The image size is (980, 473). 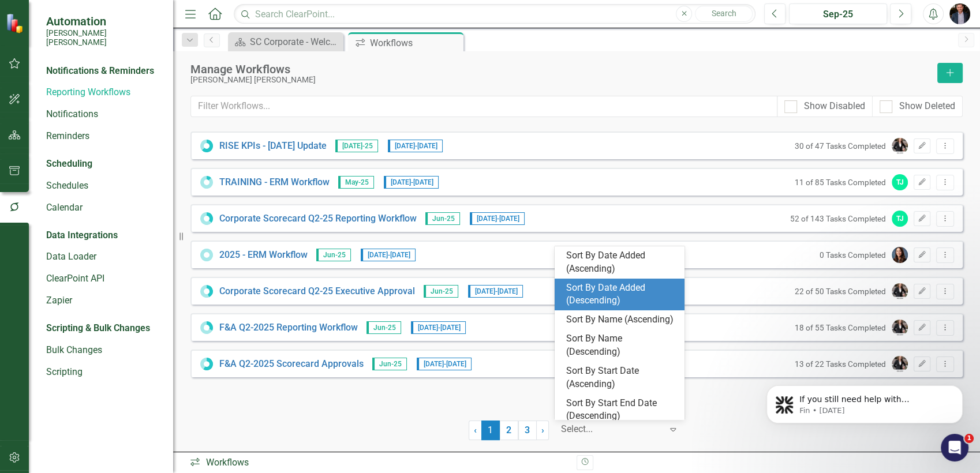 What do you see at coordinates (622, 320) in the screenshot?
I see `div: Sort By Name (Ascending)` at bounding box center [622, 320].